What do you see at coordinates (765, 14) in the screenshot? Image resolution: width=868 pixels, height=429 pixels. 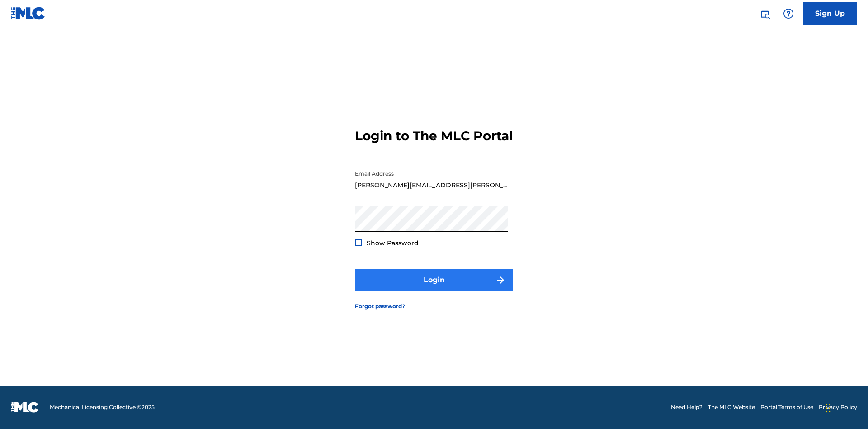 I see `img: search` at bounding box center [765, 14].